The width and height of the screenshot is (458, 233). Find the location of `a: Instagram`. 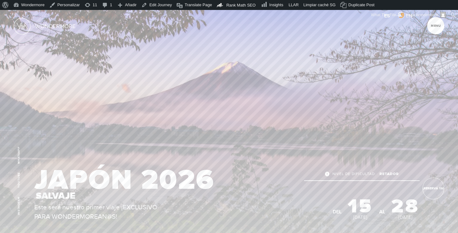

a: Instagram is located at coordinates (19, 206).